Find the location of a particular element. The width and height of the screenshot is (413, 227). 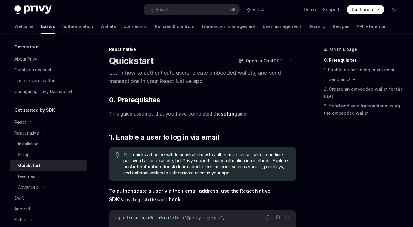

a: Wallets is located at coordinates (108, 26).